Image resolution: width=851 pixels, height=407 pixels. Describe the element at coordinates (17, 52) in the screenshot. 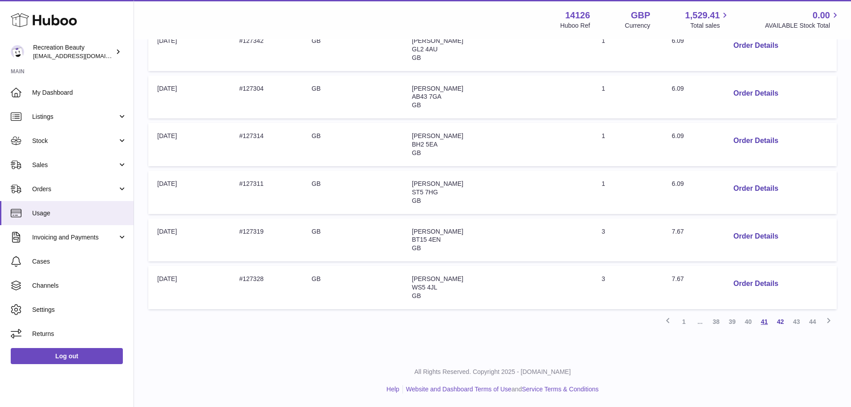

I see `img: internalAdmin-14126@internal.huboo.com` at that location.